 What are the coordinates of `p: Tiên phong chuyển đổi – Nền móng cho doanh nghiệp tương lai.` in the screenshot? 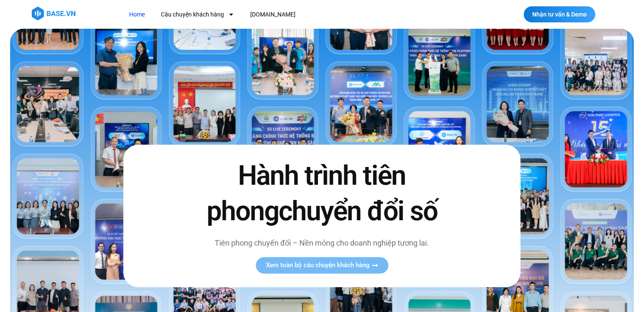 It's located at (322, 243).